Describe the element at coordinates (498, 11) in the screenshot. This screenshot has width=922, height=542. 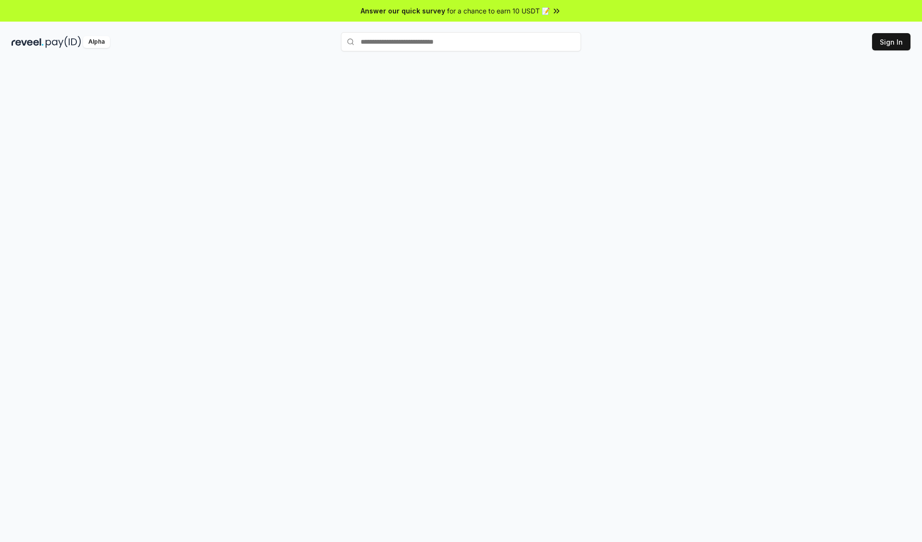
I see `span: for a chance to earn 10 USDT 📝` at that location.